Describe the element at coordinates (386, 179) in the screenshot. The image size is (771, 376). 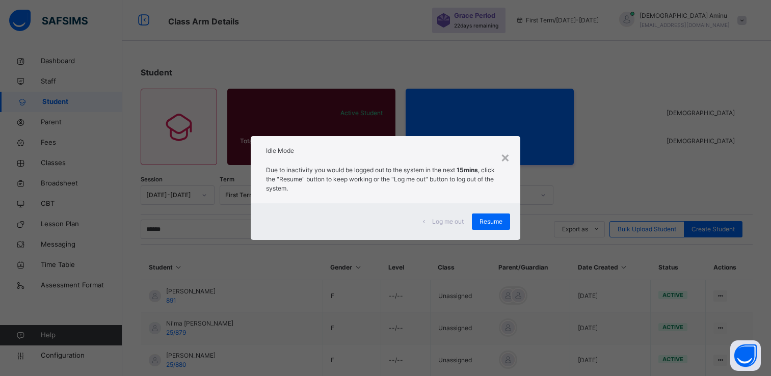
I see `p: Due to inactivity you would be logged out to the system in the next , click the "Resume" button t...` at that location.